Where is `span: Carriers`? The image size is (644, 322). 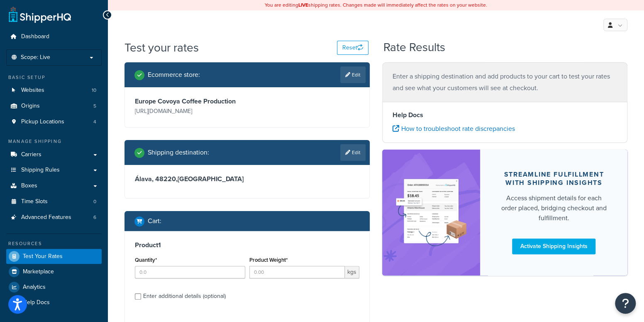
span: Carriers is located at coordinates (31, 154).